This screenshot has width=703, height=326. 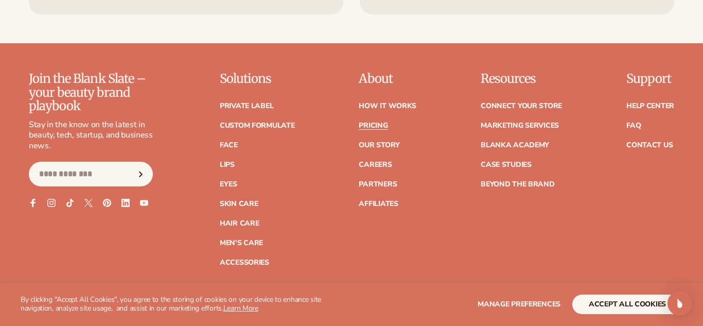 What do you see at coordinates (375, 165) in the screenshot?
I see `a: Careers` at bounding box center [375, 165].